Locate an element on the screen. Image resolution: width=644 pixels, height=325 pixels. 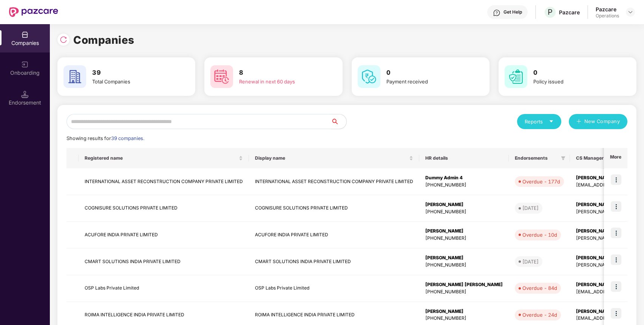
img: svg+xml;base64,PHN2ZyBpZD0iUmVsb2FkLTMyeDMyIiB4bWxucz0iaHR0cDovL3d3dy53My5vcmcvMjAwMC9zdmciIHdpZH... is located at coordinates (64, 39).